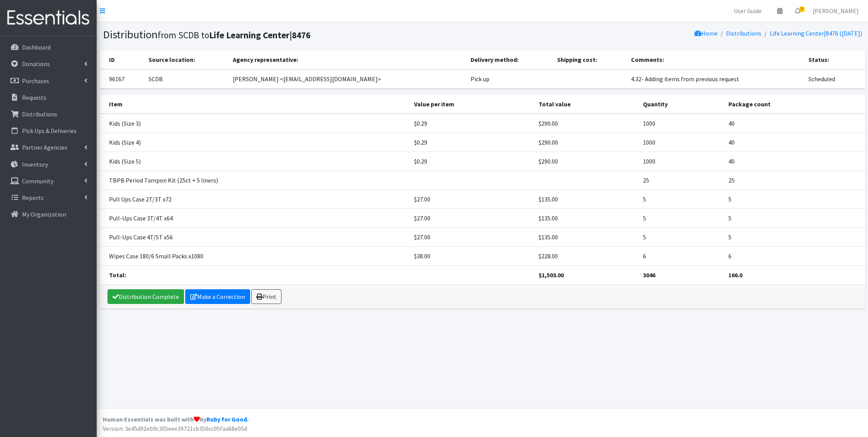  I want to click on p: Distributions, so click(39, 114).